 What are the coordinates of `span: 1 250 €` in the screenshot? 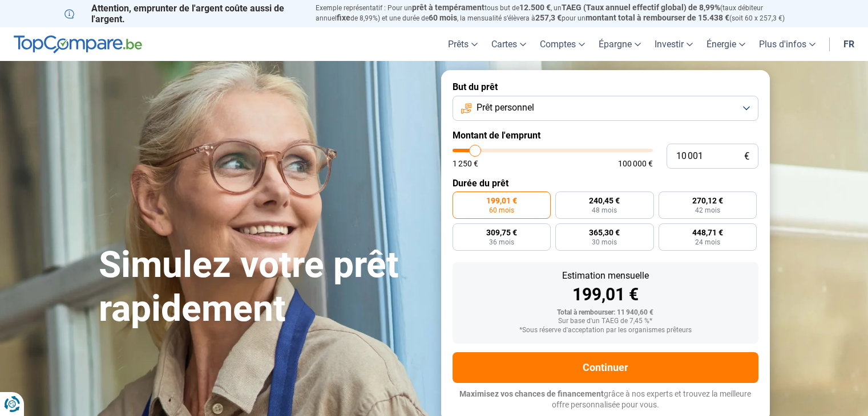 It's located at (465, 164).